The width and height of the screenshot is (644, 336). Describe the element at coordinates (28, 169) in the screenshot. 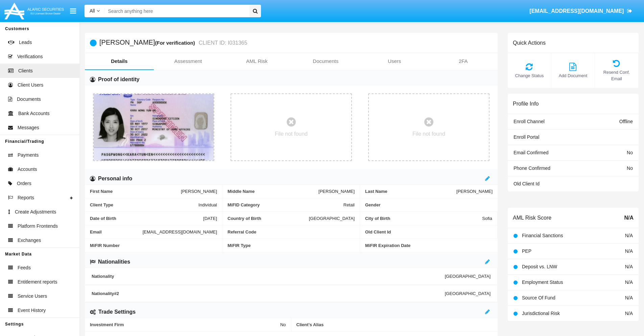

I see `span: Accounts` at that location.